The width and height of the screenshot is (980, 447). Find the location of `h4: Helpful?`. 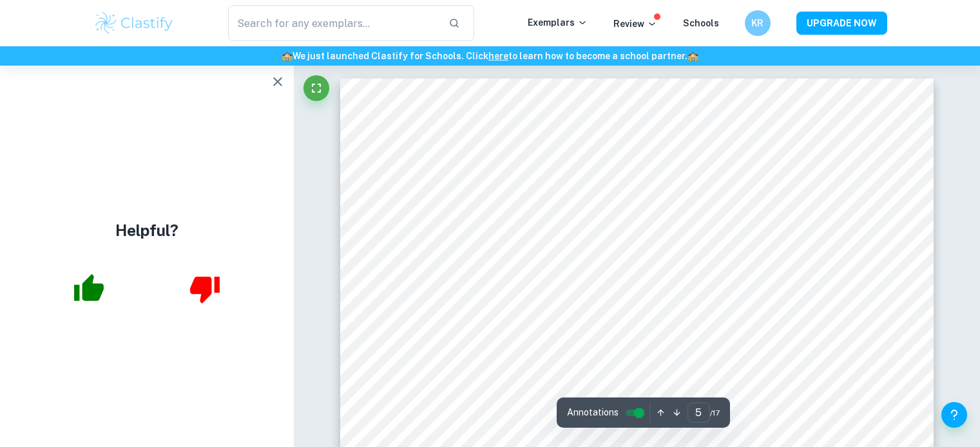

h4: Helpful? is located at coordinates (147, 230).